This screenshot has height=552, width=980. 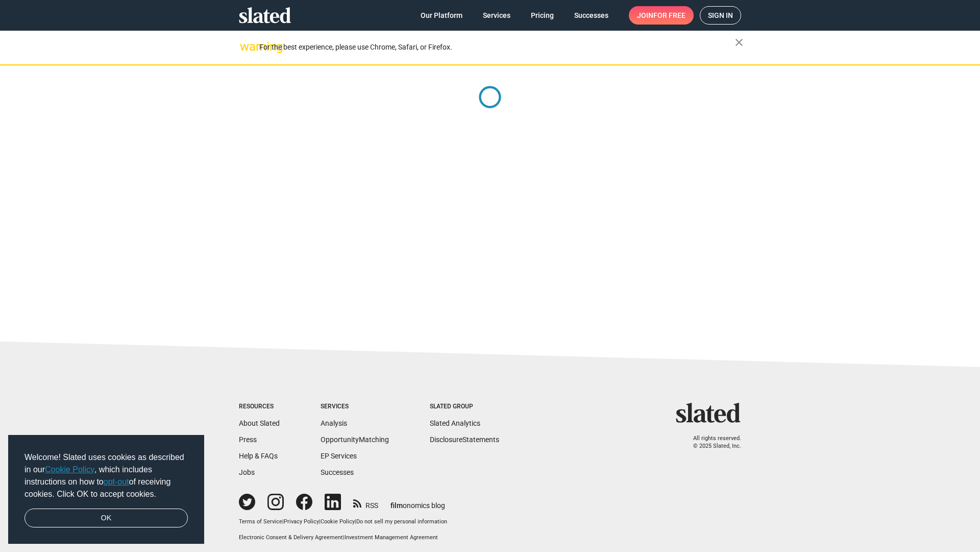 What do you see at coordinates (291, 537) in the screenshot?
I see `a: Electronic Consent & Delivery Agreement` at bounding box center [291, 537].